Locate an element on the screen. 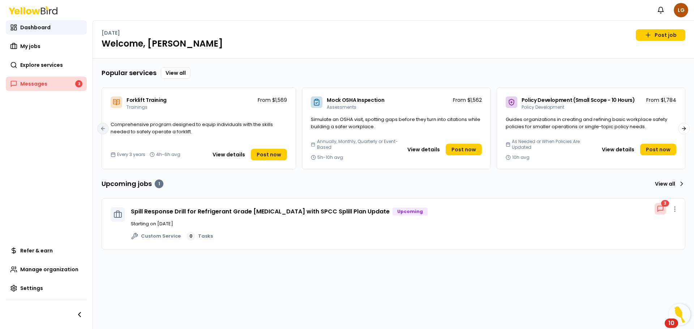  span: Messages is located at coordinates (34, 84).